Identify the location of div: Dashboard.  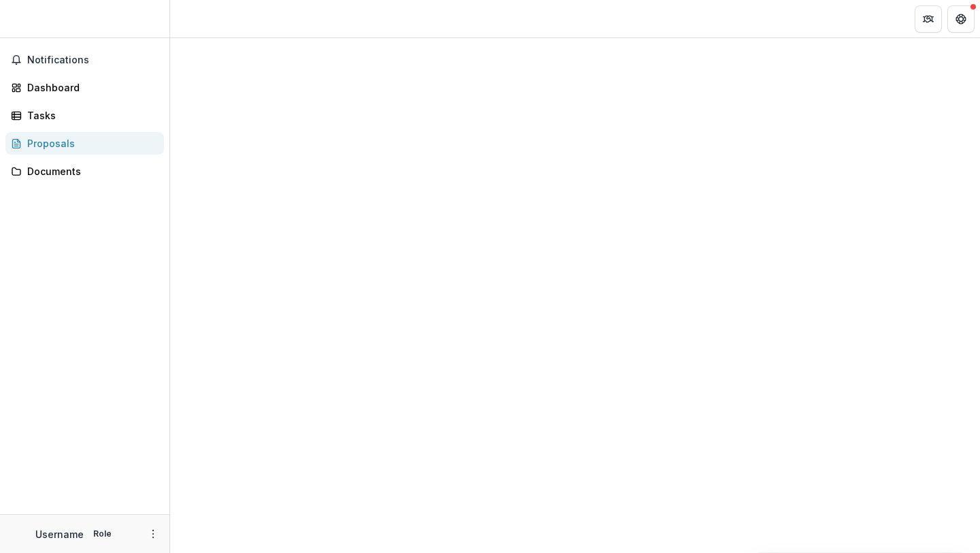
(90, 87).